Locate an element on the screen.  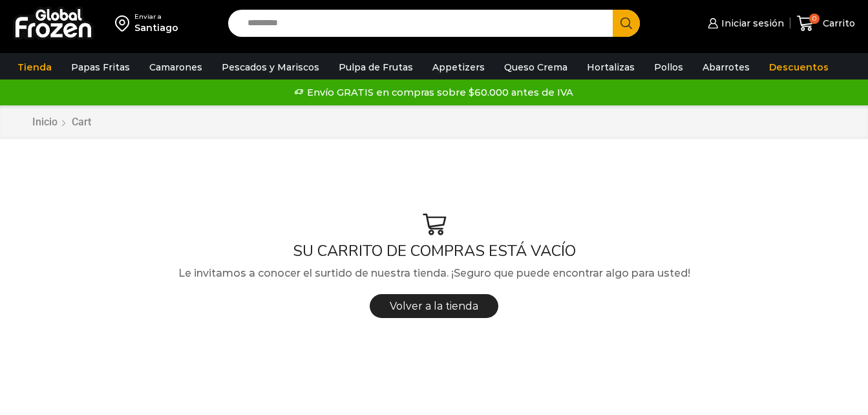
a: Papas Fritas is located at coordinates (100, 67).